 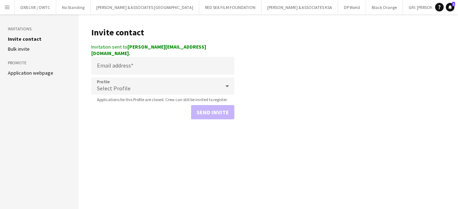 I want to click on h3: Invitations, so click(x=39, y=29).